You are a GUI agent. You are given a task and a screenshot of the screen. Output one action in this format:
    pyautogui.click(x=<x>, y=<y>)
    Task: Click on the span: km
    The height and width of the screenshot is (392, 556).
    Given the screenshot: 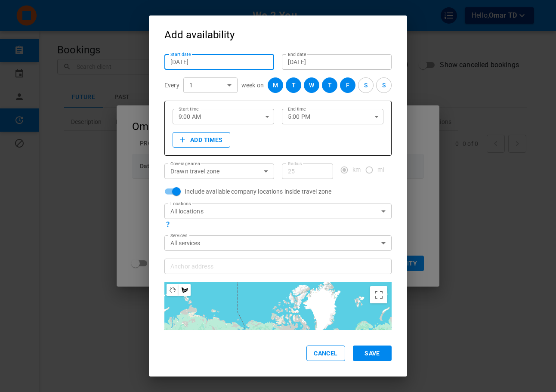 What is the action you would take?
    pyautogui.click(x=356, y=170)
    